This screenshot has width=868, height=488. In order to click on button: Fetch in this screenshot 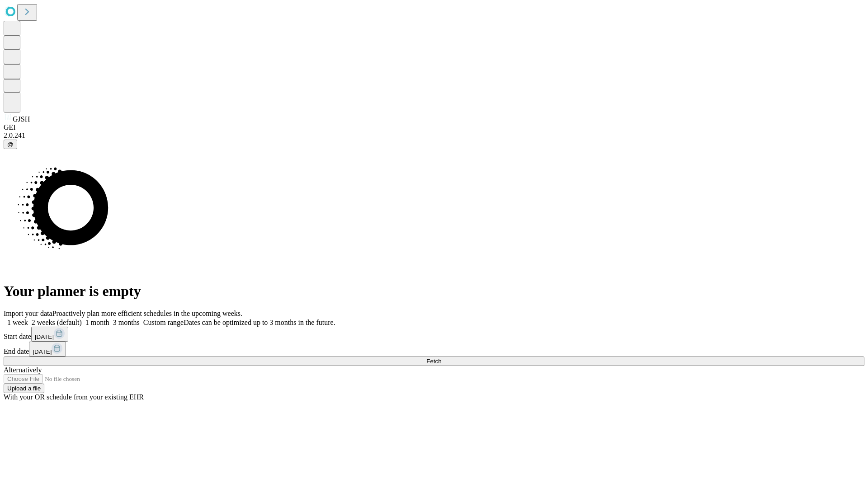, I will do `click(434, 361)`.